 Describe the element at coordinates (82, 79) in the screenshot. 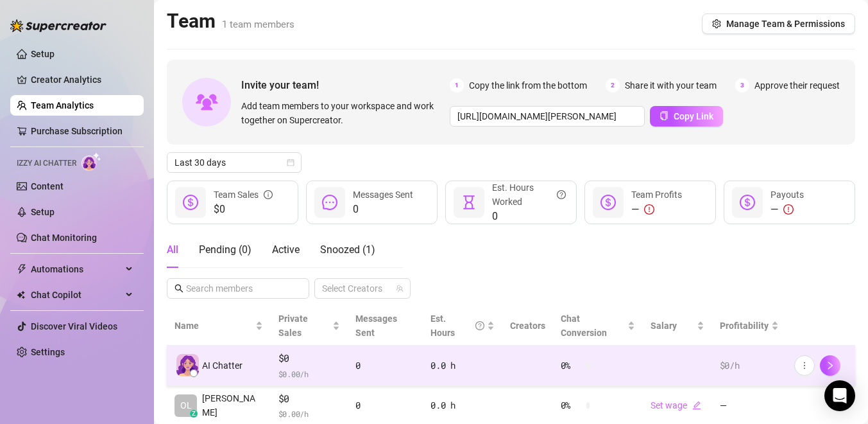

I see `a: Creator Analytics` at that location.